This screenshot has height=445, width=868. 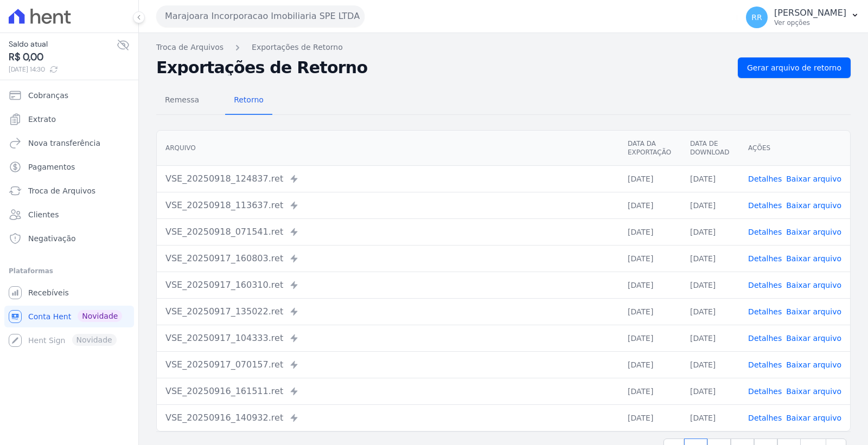 I want to click on p: Ver opções, so click(x=810, y=22).